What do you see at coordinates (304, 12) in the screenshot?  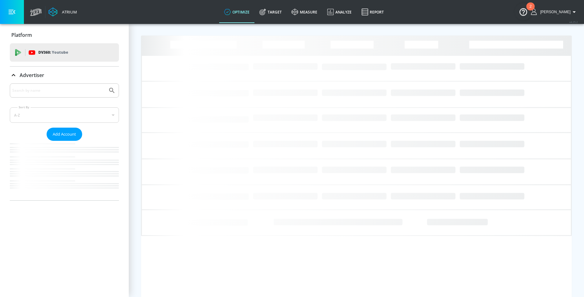 I see `a: measure` at bounding box center [304, 12].